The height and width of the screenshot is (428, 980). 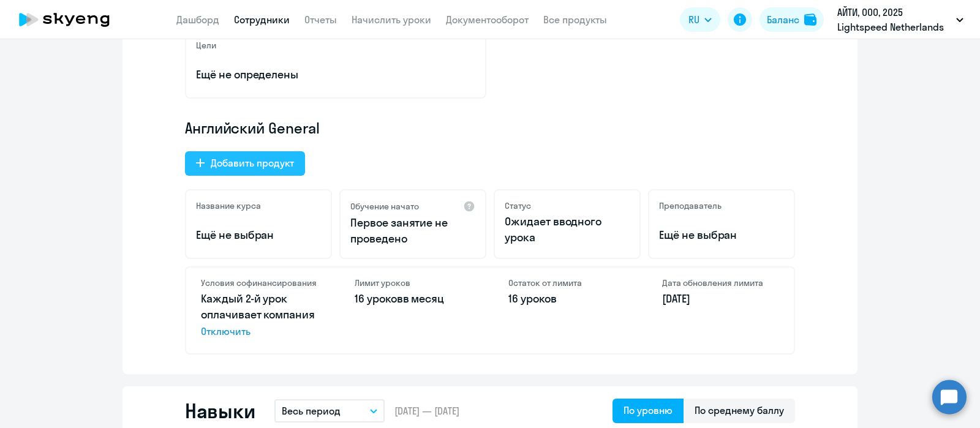 I want to click on button: Весь период, so click(x=330, y=410).